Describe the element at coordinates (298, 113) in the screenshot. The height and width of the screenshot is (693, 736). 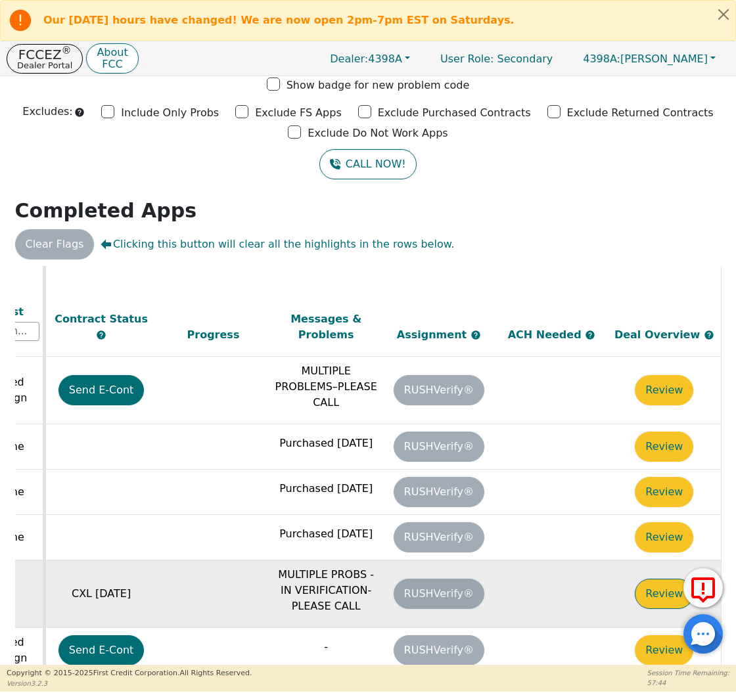
I see `p: Exclude FS Apps` at that location.